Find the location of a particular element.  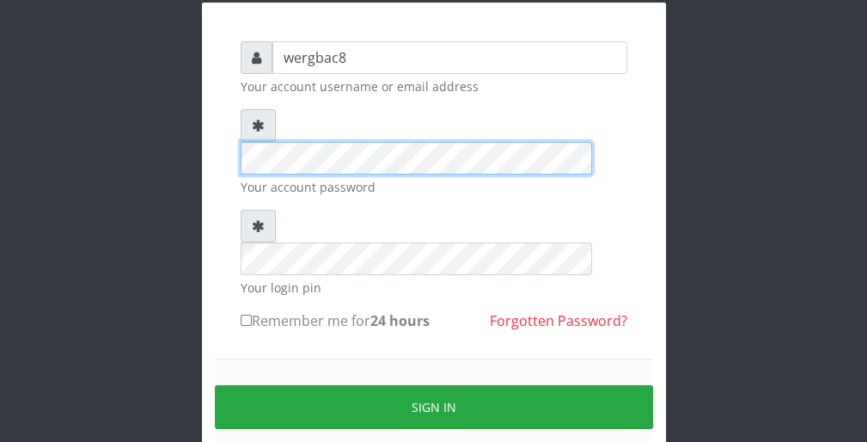

b: 24 hours is located at coordinates (400, 321).